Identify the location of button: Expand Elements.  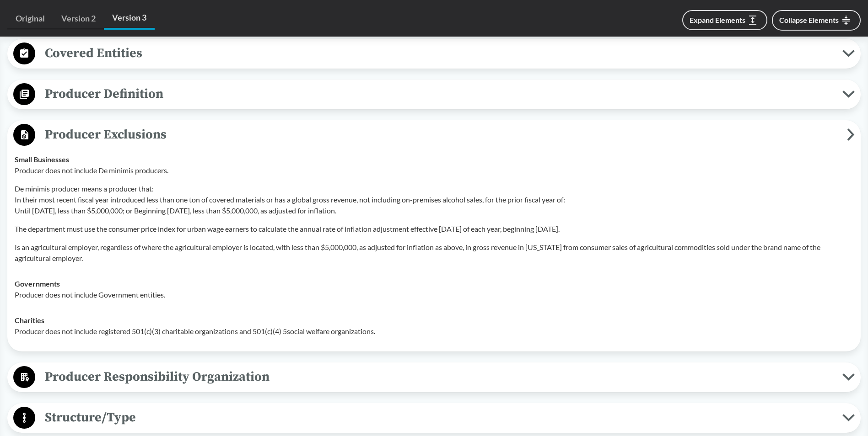
(725, 20).